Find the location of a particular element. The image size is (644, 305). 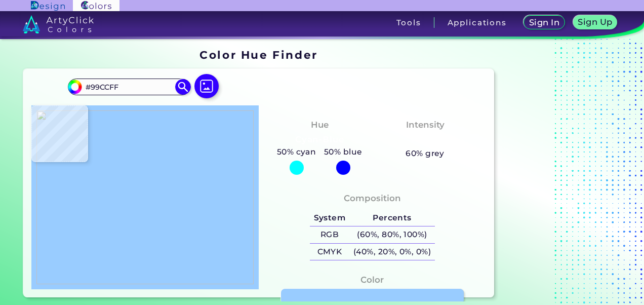

h4: Color is located at coordinates (372, 280).